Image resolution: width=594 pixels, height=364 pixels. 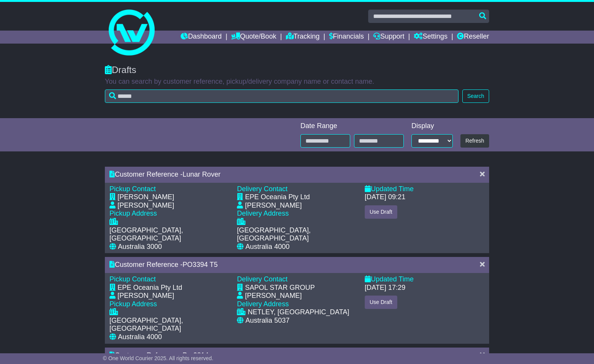 What do you see at coordinates (431, 37) in the screenshot?
I see `a: Settings` at bounding box center [431, 37].